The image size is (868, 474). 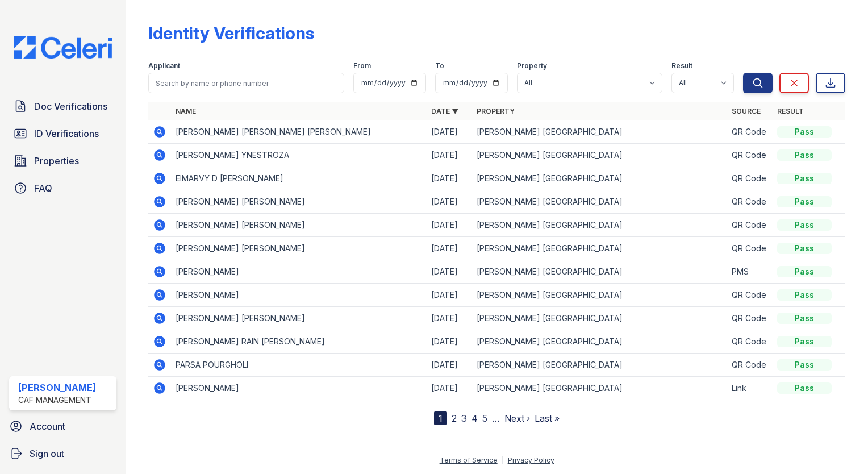 I want to click on img: CE_Logo_Blue-a8612792a0a2168367f1c8372b55b34899dd931a85d93a1a3d3e32e68fde9ad4.png, so click(x=62, y=47).